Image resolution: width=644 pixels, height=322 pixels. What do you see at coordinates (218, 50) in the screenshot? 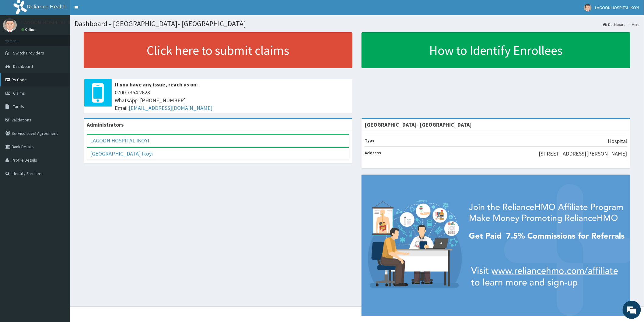
I see `a: Click here to submit claims` at bounding box center [218, 50].